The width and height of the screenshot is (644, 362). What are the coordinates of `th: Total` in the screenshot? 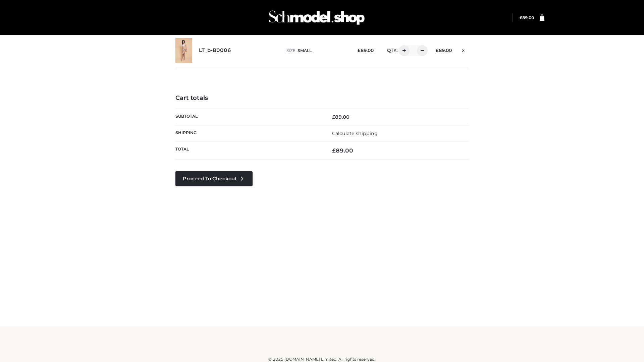 It's located at (249, 150).